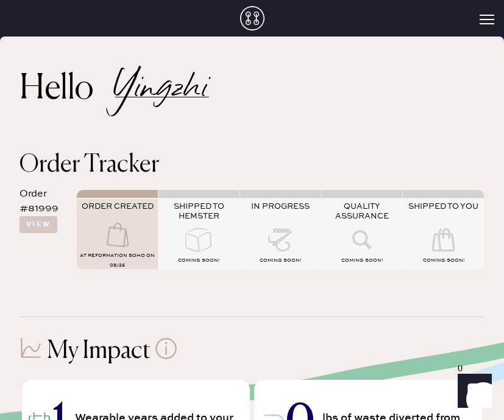 The width and height of the screenshot is (504, 420). I want to click on span: IN PROGRESS, so click(280, 207).